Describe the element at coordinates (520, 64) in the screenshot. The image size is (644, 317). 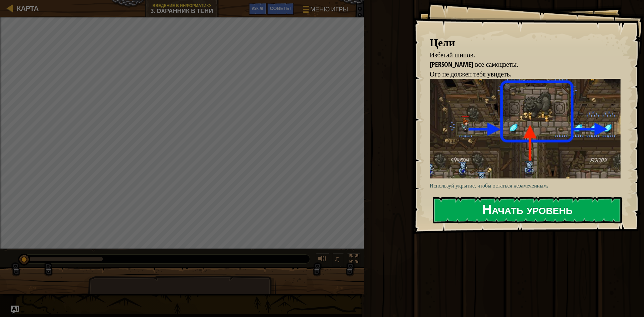
I see `li: Собери все самоцветы.` at that location.